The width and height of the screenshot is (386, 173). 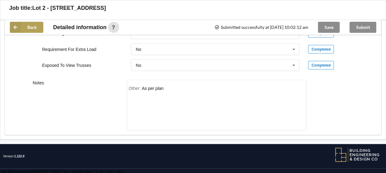 What do you see at coordinates (135, 88) in the screenshot?
I see `span: Other:` at bounding box center [135, 88].